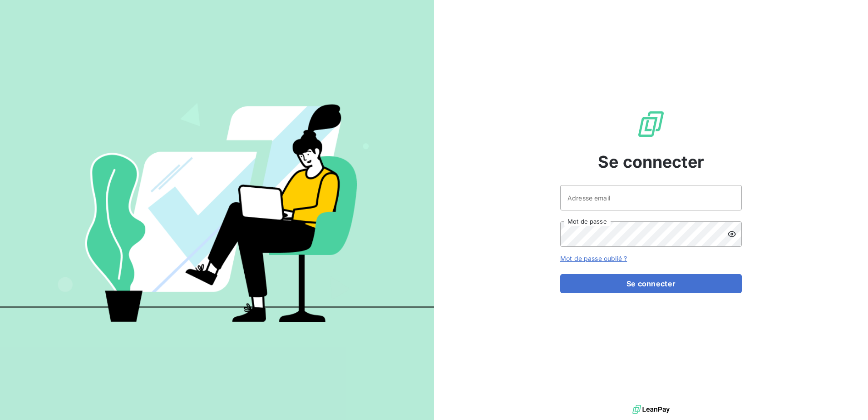 This screenshot has width=868, height=420. I want to click on a: Mot de passe oublié ?, so click(593, 258).